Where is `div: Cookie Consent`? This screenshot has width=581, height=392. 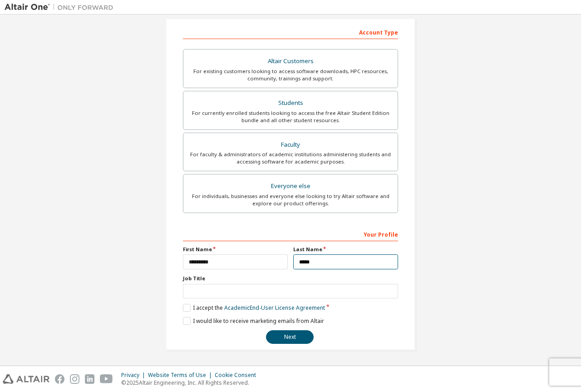 div: Cookie Consent is located at coordinates (238, 375).